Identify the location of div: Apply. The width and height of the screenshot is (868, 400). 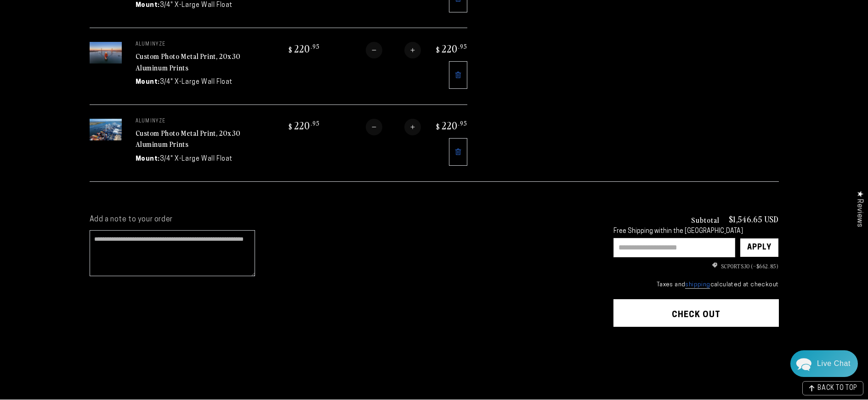
(759, 248).